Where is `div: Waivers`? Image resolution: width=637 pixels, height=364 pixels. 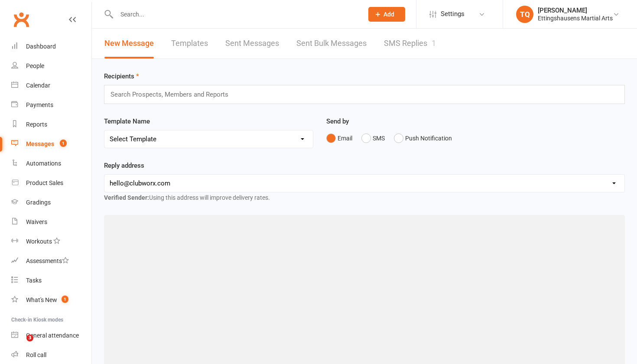
div: Waivers is located at coordinates (36, 222).